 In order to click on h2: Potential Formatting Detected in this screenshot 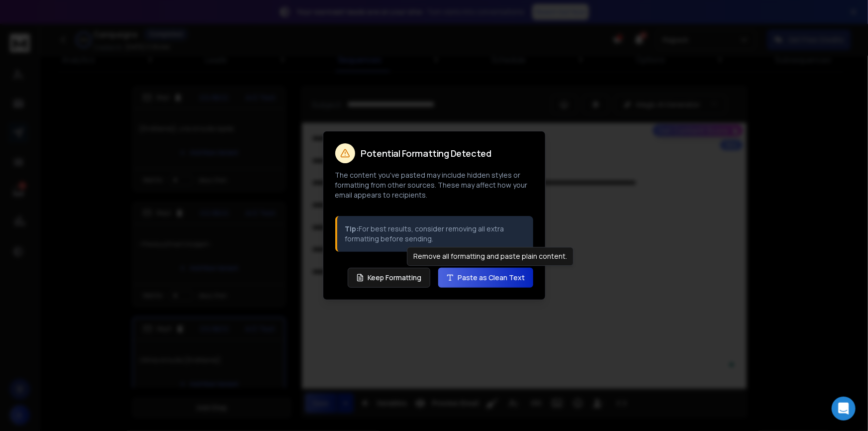, I will do `click(426, 153)`.